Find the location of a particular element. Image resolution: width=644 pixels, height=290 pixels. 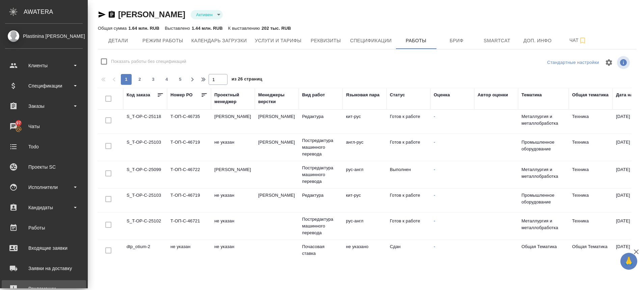

div: Статус is located at coordinates (397, 95).